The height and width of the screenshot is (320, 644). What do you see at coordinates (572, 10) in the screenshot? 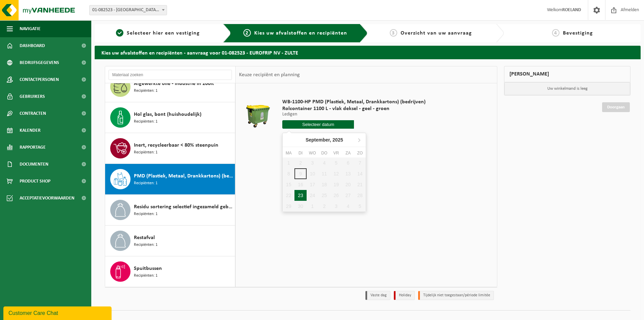
I see `strong: ROELAND` at bounding box center [572, 10].